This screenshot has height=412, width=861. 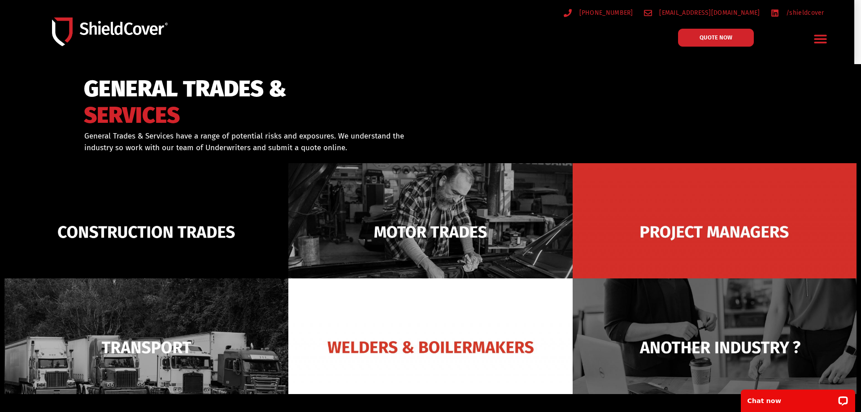 I want to click on a: QUOTE NOW, so click(x=715, y=38).